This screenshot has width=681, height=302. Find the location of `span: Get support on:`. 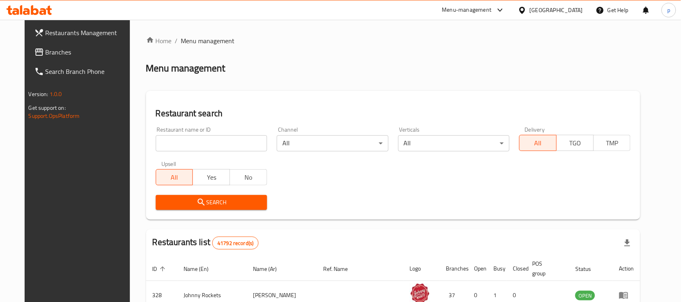

span: Get support on: is located at coordinates (47, 108).